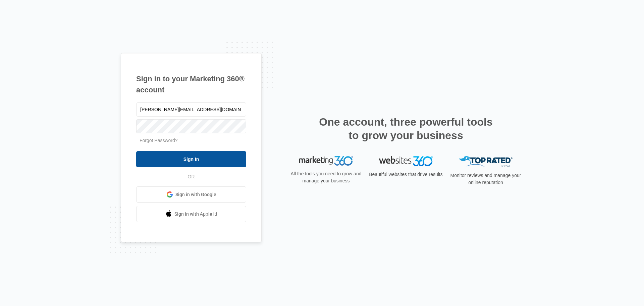 The height and width of the screenshot is (306, 644). What do you see at coordinates (485, 179) in the screenshot?
I see `p: Monitor reviews and manage your online reputation` at bounding box center [485, 179].